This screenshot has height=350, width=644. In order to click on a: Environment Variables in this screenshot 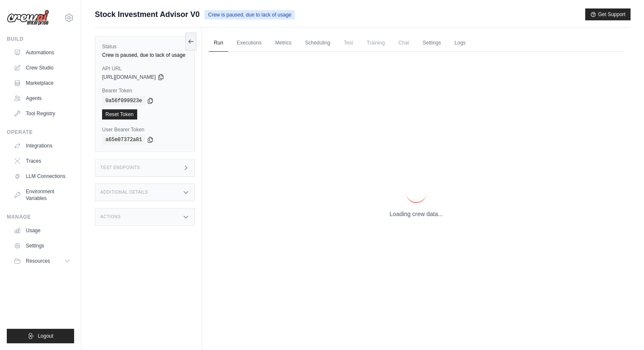, I will do `click(42, 195)`.